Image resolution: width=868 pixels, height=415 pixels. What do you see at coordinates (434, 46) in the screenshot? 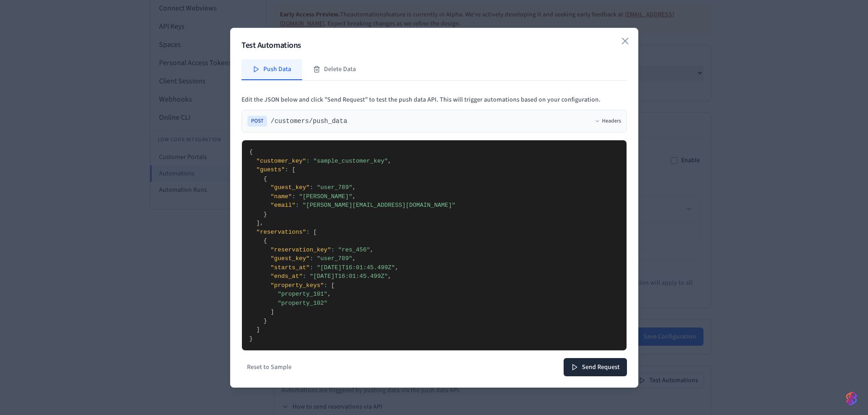
I see `h2: Test Automations` at bounding box center [434, 46].